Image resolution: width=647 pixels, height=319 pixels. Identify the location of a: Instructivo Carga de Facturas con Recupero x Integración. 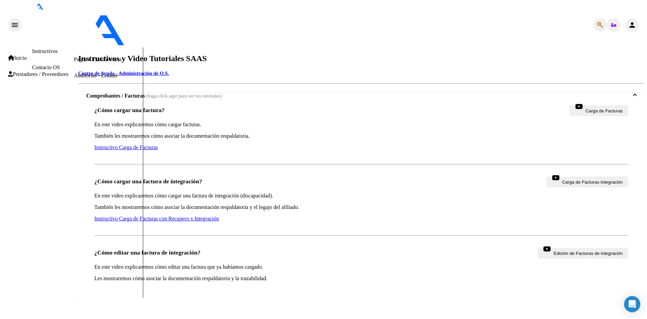
(157, 218).